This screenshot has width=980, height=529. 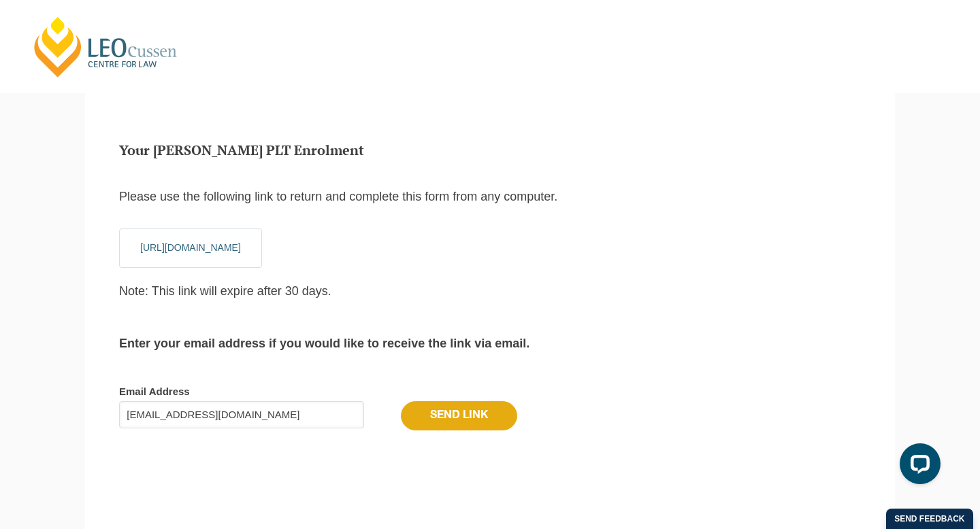 What do you see at coordinates (241, 415) in the screenshot?
I see `input: Email Address` at bounding box center [241, 415].